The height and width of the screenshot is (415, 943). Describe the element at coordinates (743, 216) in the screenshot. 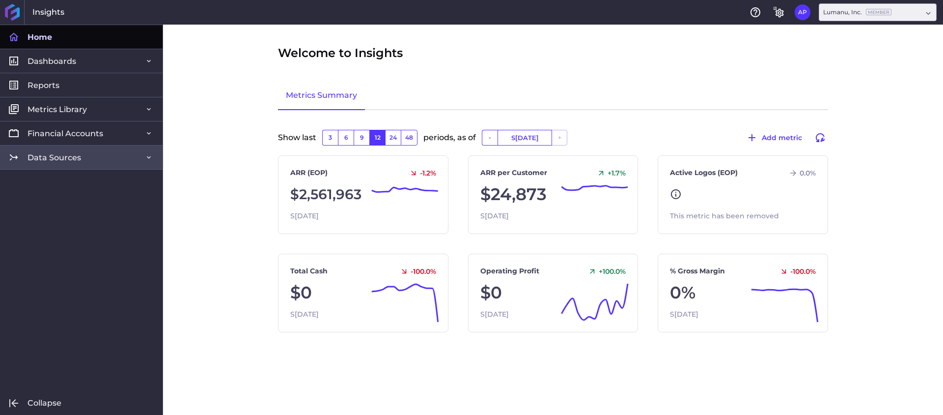

I see `div: This metric has been removed` at that location.